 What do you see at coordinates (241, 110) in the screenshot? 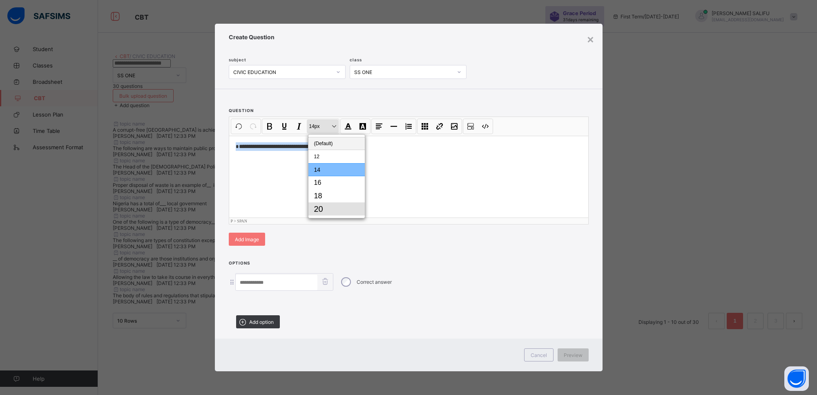
I see `span: question` at bounding box center [241, 110].